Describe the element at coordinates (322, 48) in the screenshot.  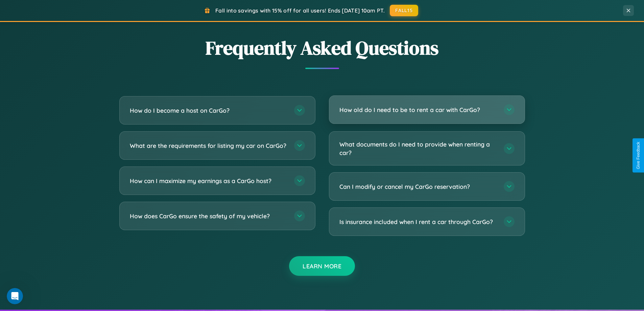
I see `h2: Frequently Asked Questions` at that location.